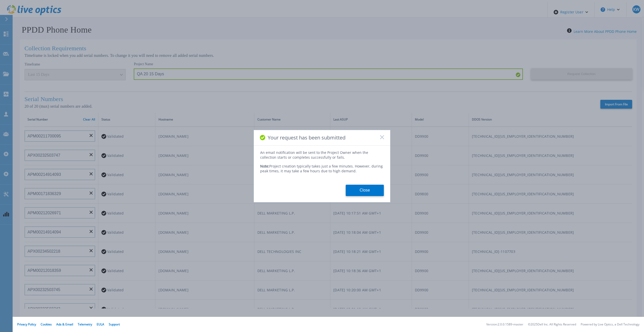  I want to click on a: Privacy Policy, so click(26, 324).